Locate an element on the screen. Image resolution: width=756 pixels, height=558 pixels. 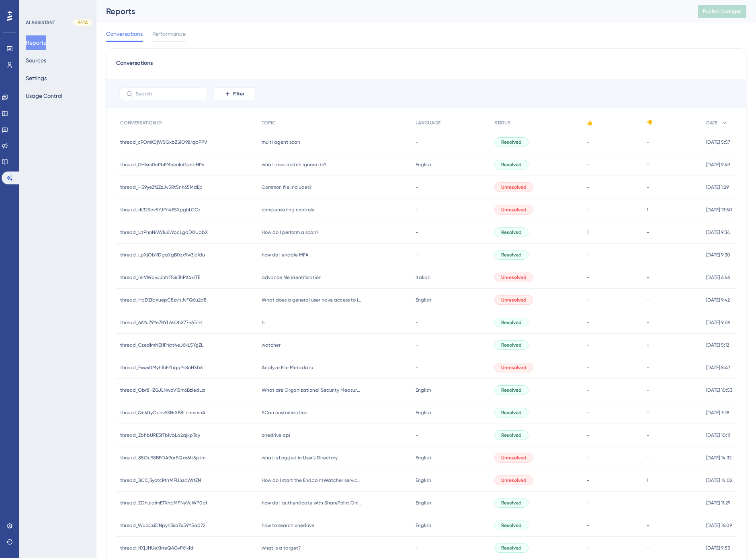
span: how to search onedrive is located at coordinates (288, 525).